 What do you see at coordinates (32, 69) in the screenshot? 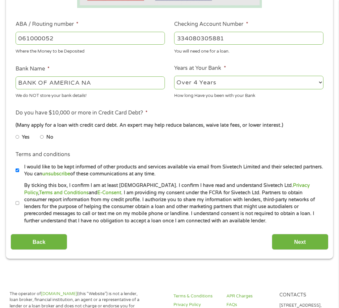
I see `label: Bank Name` at bounding box center [32, 69].